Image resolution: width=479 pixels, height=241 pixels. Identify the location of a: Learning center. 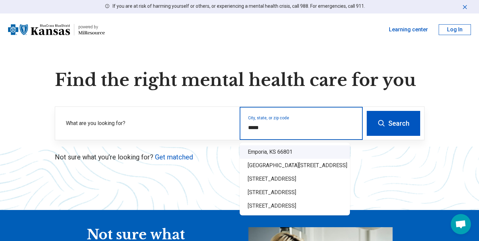
(409, 30).